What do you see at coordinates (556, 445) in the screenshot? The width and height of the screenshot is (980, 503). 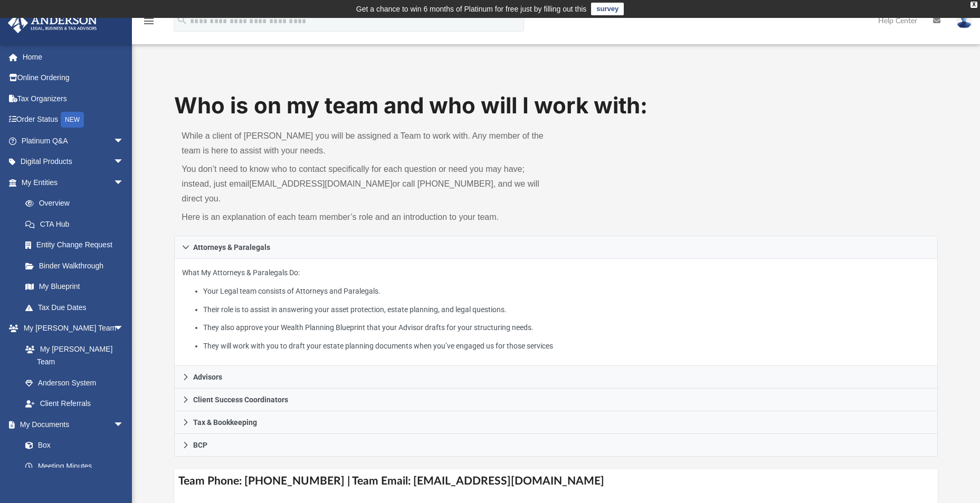 I see `a: BCP` at bounding box center [556, 445].